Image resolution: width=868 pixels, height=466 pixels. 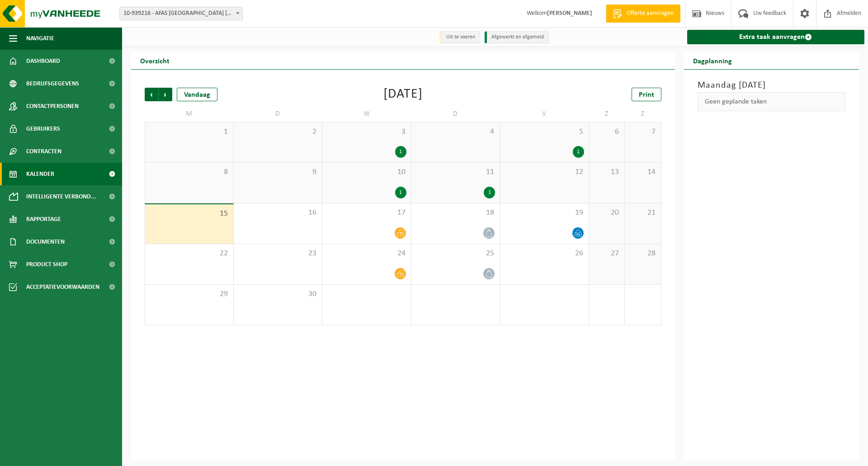 I want to click on span: 6, so click(x=607, y=132).